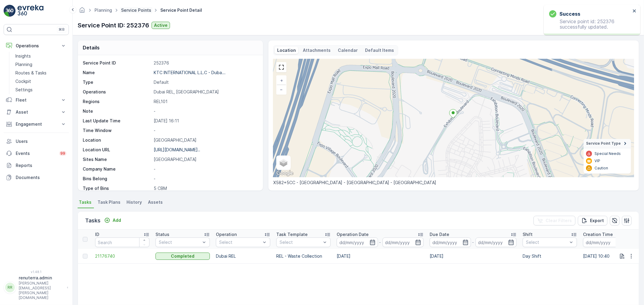 This screenshot has height=305, width=644. What do you see at coordinates (117, 188) in the screenshot?
I see `p: Type of Bins` at bounding box center [117, 188].